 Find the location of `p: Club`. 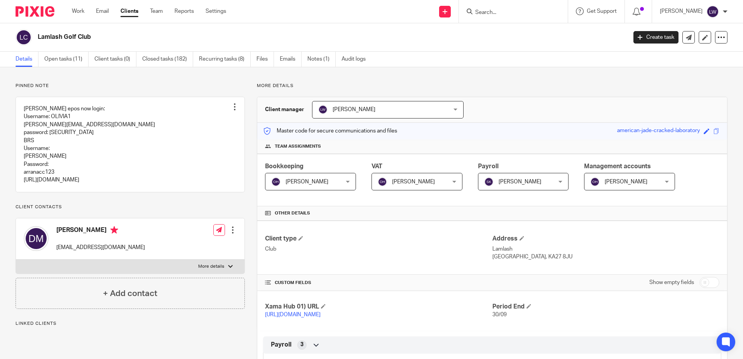

p: Club is located at coordinates (379, 249).